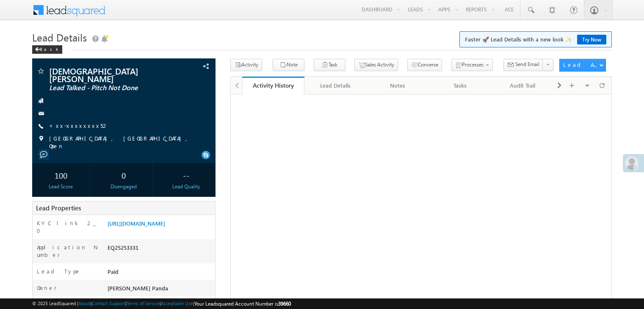 This screenshot has width=644, height=309. What do you see at coordinates (68, 251) in the screenshot?
I see `label: Application Number` at bounding box center [68, 251].